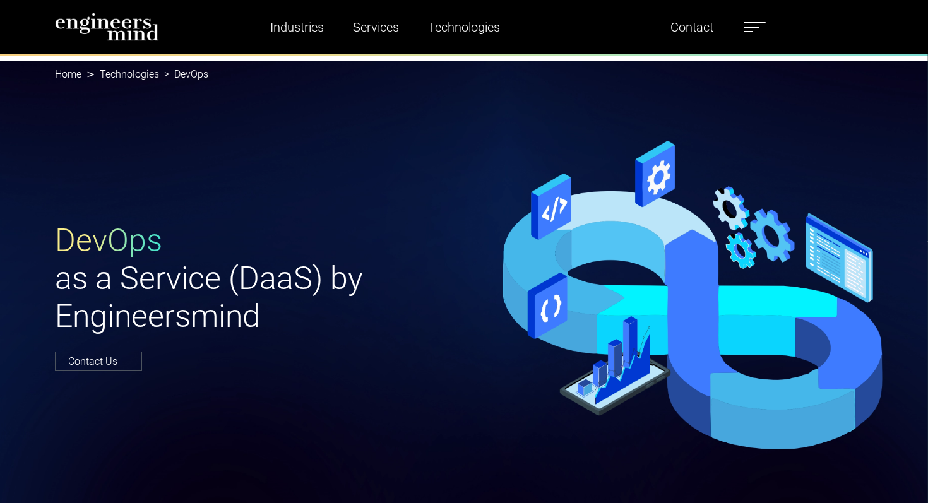  I want to click on span: DevOps, so click(109, 241).